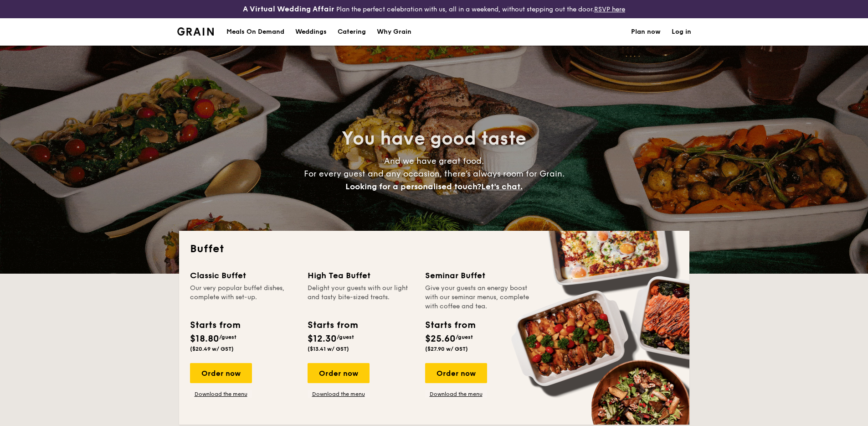 Image resolution: width=868 pixels, height=426 pixels. I want to click on h4: A Virtual Wedding Affair, so click(288, 9).